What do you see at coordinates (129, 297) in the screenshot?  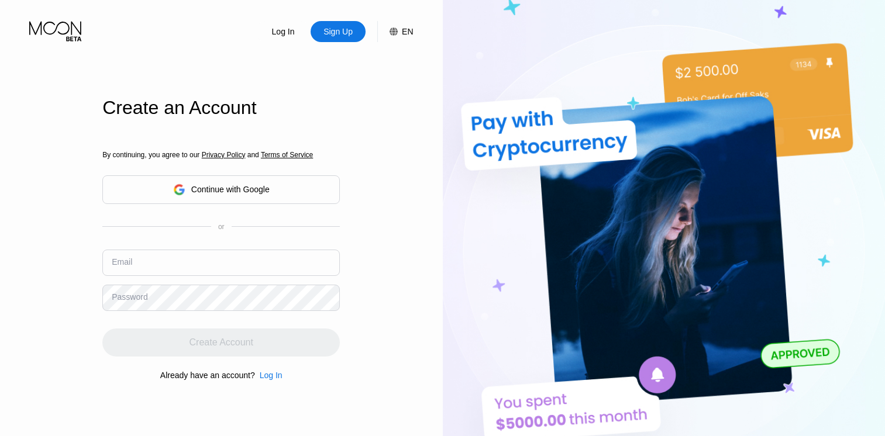 I see `div: Password` at bounding box center [129, 297].